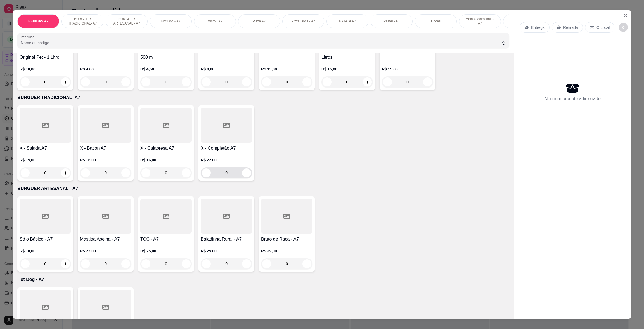  Describe the element at coordinates (29, 37) in the screenshot. I see `label: Pesquisa` at that location.